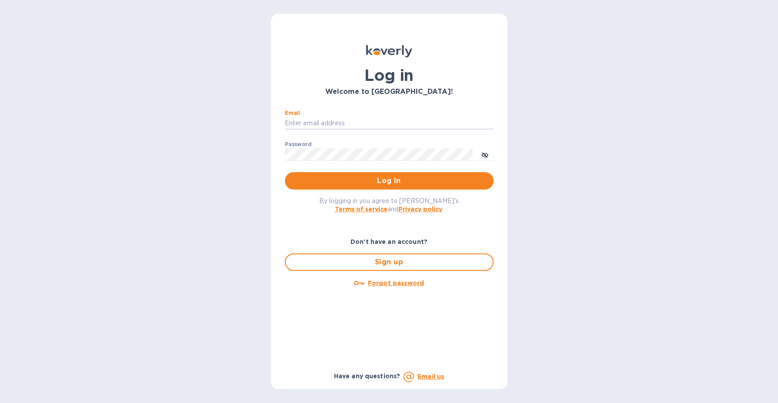 The width and height of the screenshot is (778, 403). What do you see at coordinates (420, 209) in the screenshot?
I see `a: Privacy policy` at bounding box center [420, 209].